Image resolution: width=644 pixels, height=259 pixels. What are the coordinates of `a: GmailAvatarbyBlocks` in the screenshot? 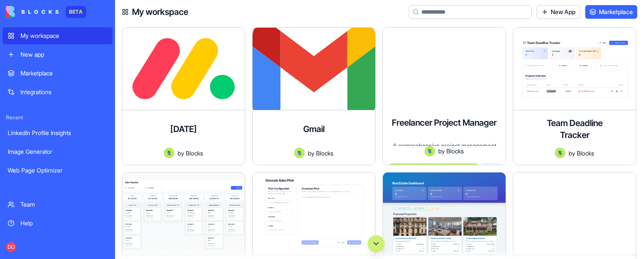 It's located at (314, 96).